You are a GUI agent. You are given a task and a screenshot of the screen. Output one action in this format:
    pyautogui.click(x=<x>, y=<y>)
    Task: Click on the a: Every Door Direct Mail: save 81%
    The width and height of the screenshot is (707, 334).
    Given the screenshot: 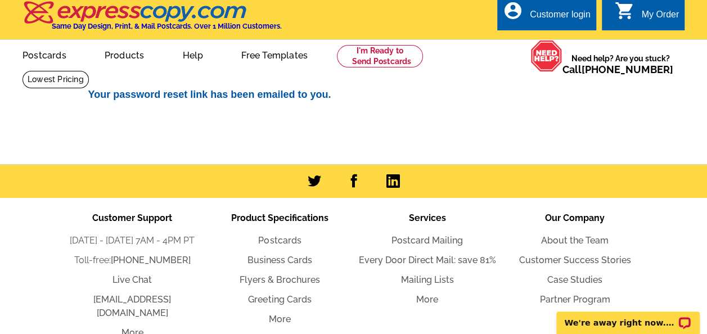 What is the action you would take?
    pyautogui.click(x=427, y=260)
    